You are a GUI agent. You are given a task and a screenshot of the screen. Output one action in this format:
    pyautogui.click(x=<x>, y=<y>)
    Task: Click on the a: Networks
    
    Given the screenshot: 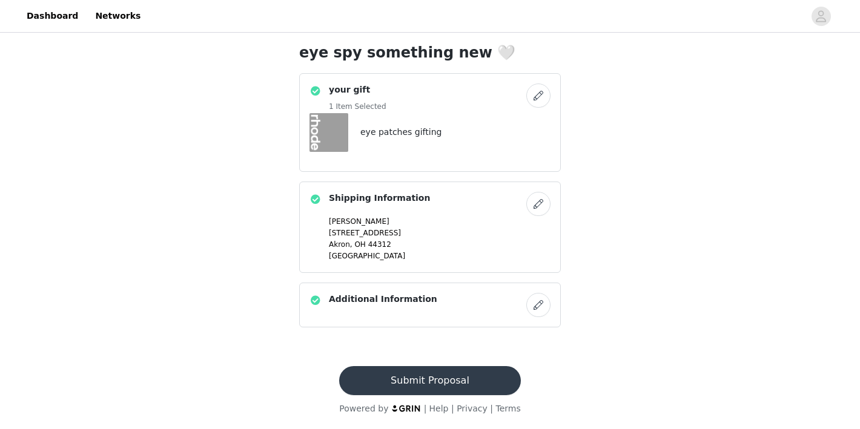 What is the action you would take?
    pyautogui.click(x=117, y=16)
    